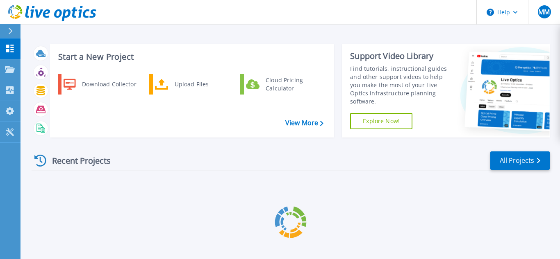  I want to click on div: Support Video Library, so click(402, 56).